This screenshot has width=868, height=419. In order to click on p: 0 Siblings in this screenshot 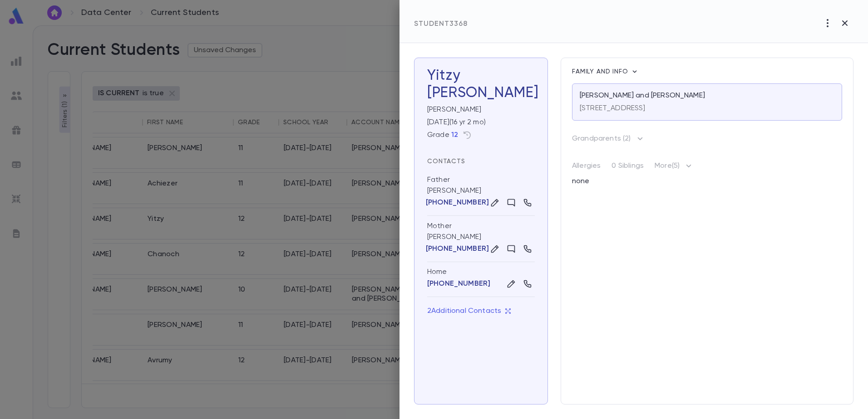, I will do `click(628, 168)`.